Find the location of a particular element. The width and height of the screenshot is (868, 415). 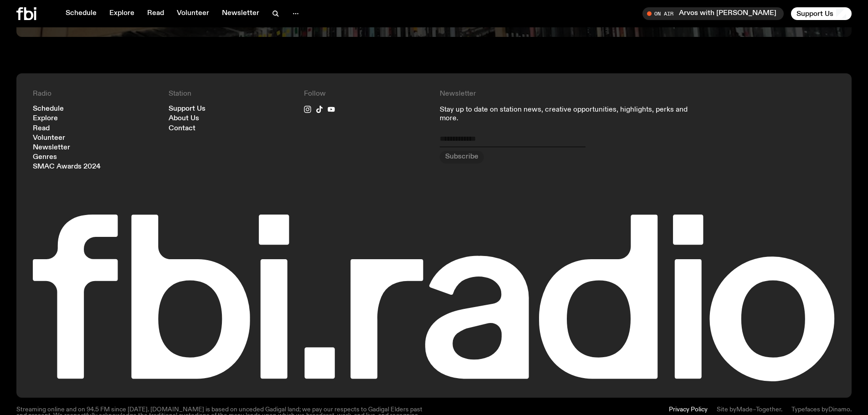

h4: Follow is located at coordinates (366, 94).